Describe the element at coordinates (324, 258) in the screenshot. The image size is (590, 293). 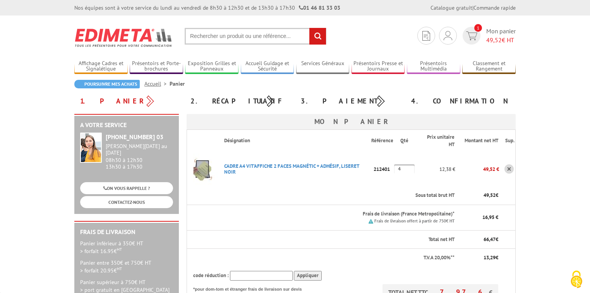
I see `p: T.V.A 20,00%**` at that location.